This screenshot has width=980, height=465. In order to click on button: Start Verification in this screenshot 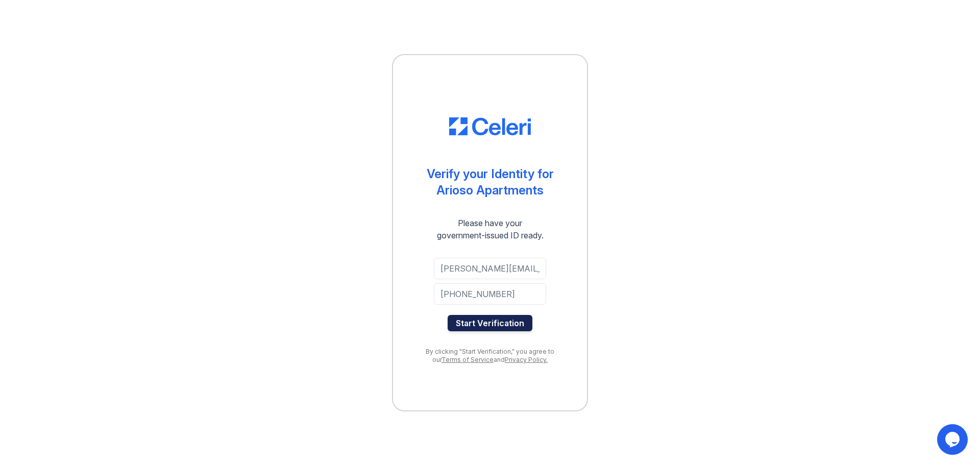, I will do `click(490, 324)`.